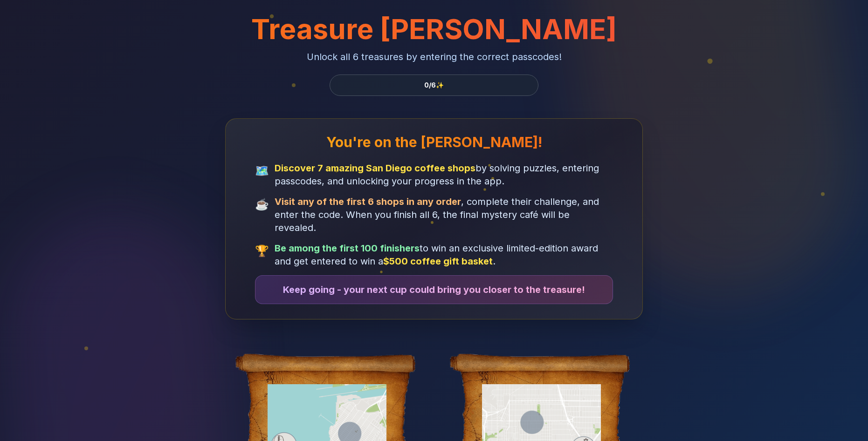 The height and width of the screenshot is (441, 868). I want to click on span: by solving puzzles, entering passcodes, and unlocking your progress in the app., so click(444, 174).